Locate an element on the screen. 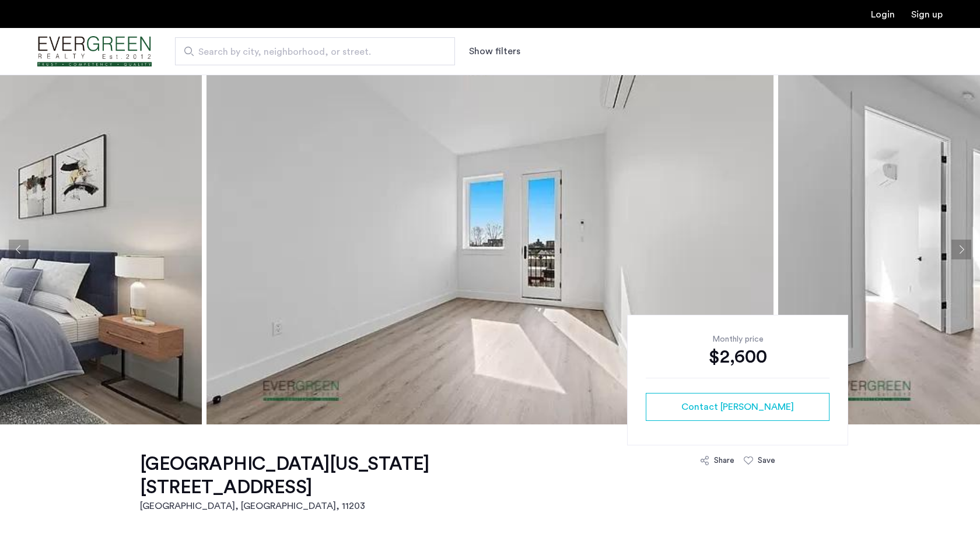  div: Share is located at coordinates (724, 461).